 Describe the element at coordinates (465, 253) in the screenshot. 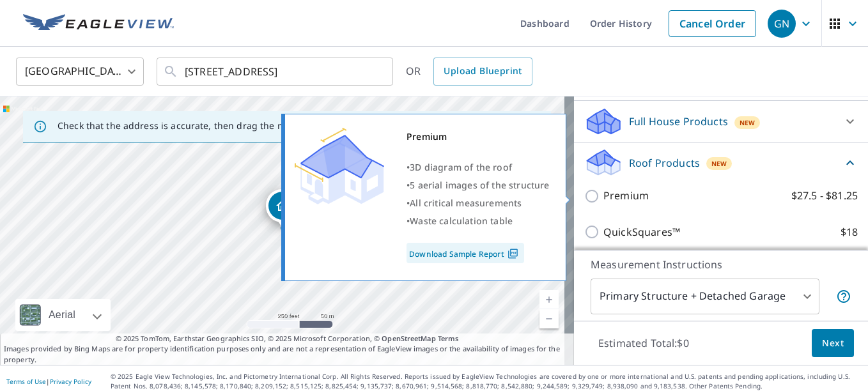

I see `a: Download Sample Report` at that location.